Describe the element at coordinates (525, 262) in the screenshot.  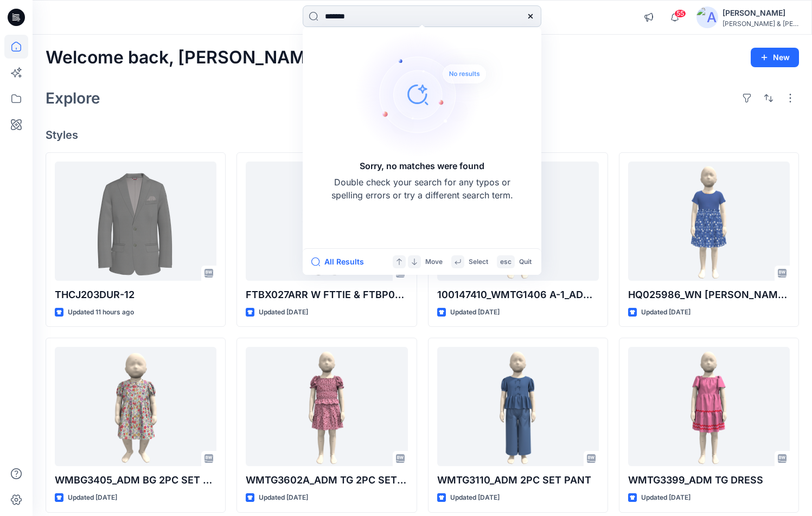
I see `p: Quit` at that location.